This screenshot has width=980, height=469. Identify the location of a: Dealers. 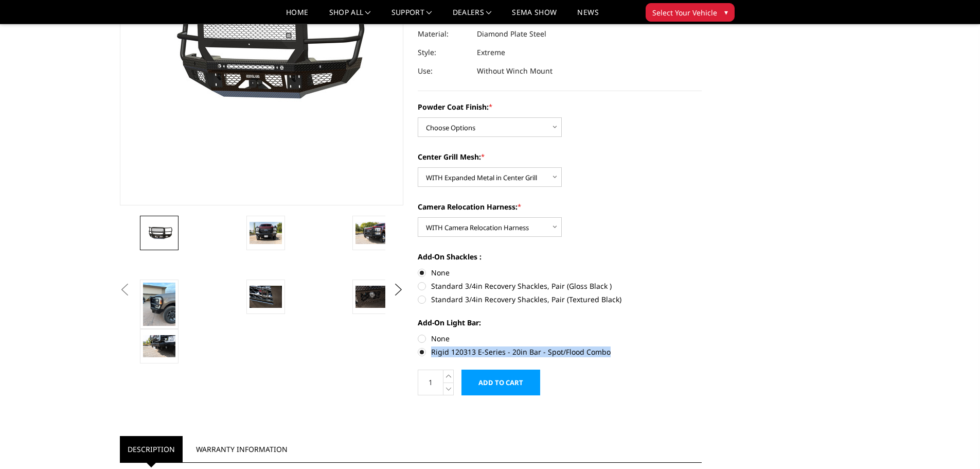
(472, 16).